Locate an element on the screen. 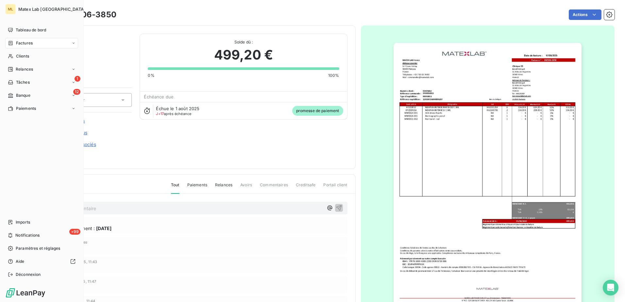 This screenshot has height=302, width=625. span: 100% is located at coordinates (334, 76).